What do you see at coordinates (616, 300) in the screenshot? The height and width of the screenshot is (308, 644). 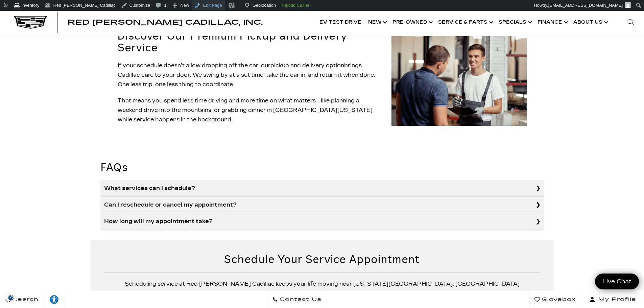 I see `span: My Profile` at bounding box center [616, 300].